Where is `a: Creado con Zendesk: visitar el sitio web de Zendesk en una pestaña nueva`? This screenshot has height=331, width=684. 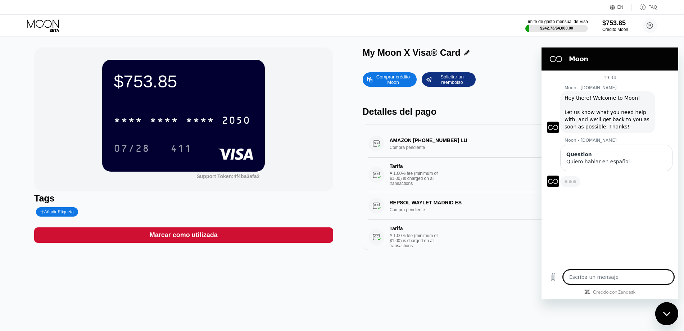 a: Creado con Zendesk: visitar el sitio web de Zendesk en una pestaña nueva is located at coordinates (73, 245).